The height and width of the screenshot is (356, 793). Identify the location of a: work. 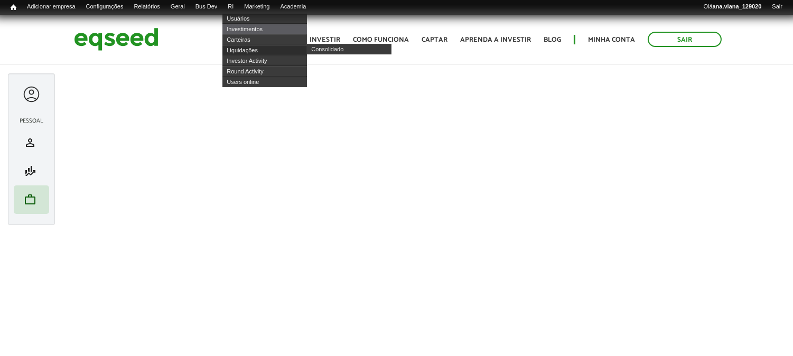
(31, 200).